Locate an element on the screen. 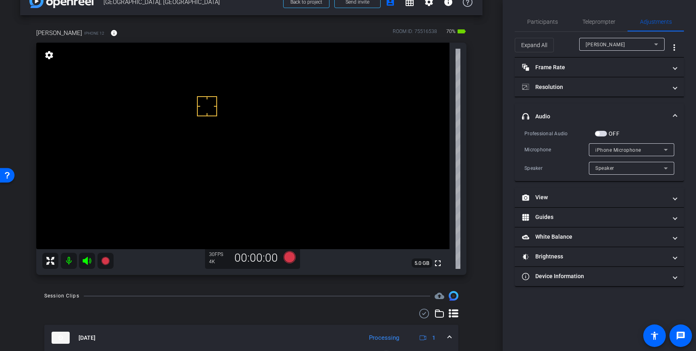  div: ROOM ID: 75516538 is located at coordinates (415, 33).